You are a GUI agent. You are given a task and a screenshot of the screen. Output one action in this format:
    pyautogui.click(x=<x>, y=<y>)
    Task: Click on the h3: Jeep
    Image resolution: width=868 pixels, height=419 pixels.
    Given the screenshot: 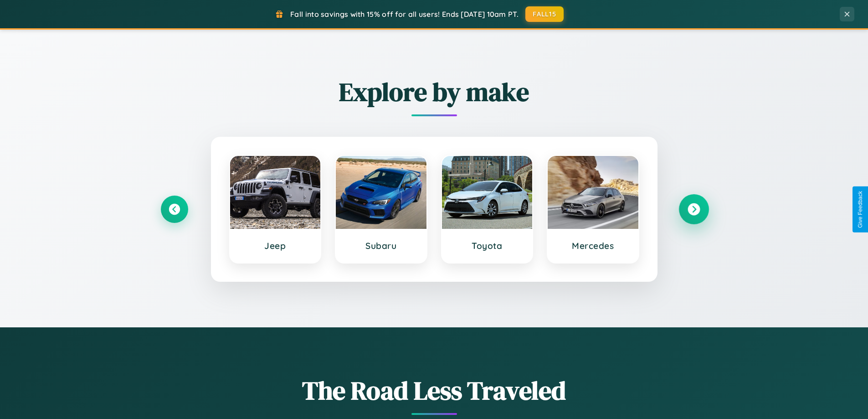 What is the action you would take?
    pyautogui.click(x=276, y=246)
    